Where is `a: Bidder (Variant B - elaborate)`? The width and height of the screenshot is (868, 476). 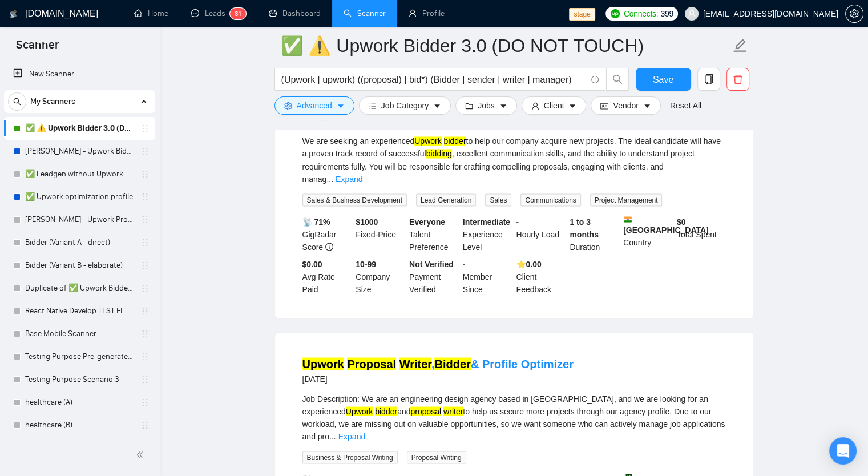
a: Bidder (Variant B - elaborate) is located at coordinates (79, 265).